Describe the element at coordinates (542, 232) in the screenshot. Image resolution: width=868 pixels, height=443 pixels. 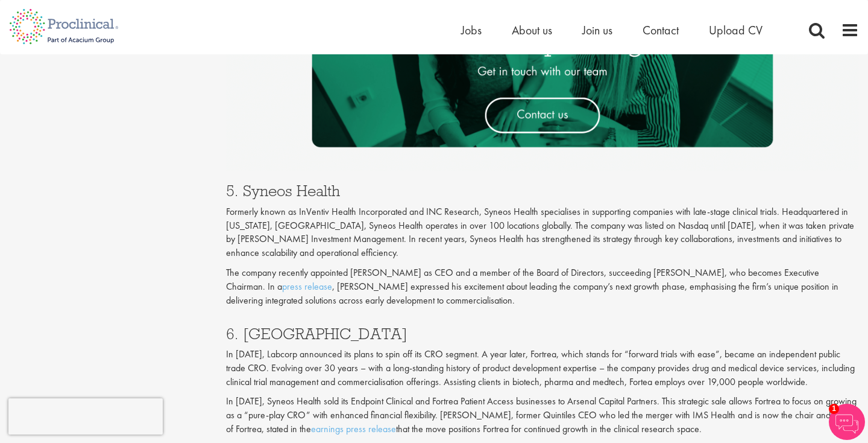
I see `p: Formerly known as InVentiv Health Incorporated and INC Research, Syneos Health specialises in sup...` at that location.